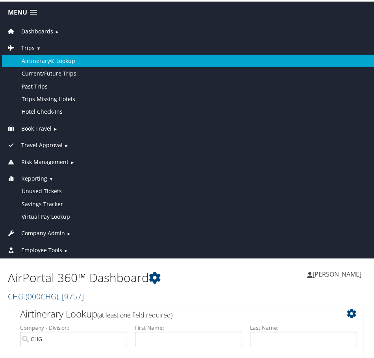  Describe the element at coordinates (34, 248) in the screenshot. I see `a: Employee Tools` at that location.